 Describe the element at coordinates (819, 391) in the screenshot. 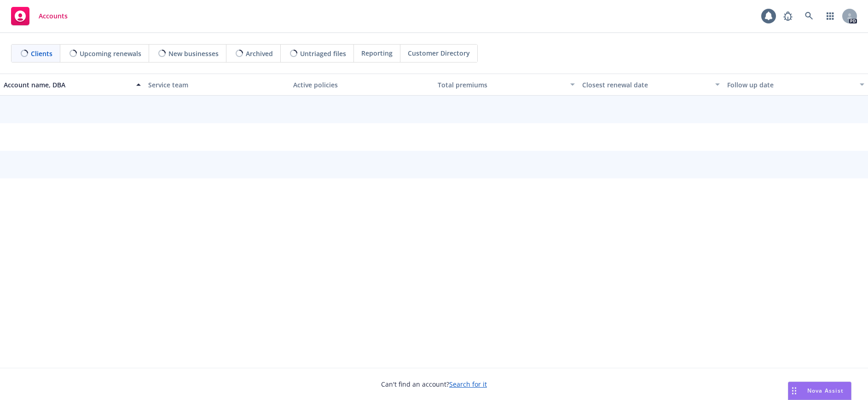

I see `button: Nova Assist` at that location.